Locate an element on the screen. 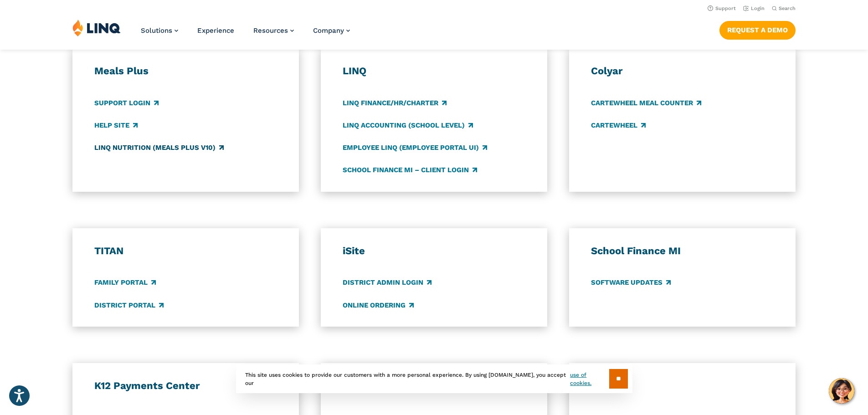 Image resolution: width=868 pixels, height=415 pixels. nav: Primary Navigation is located at coordinates (245, 34).